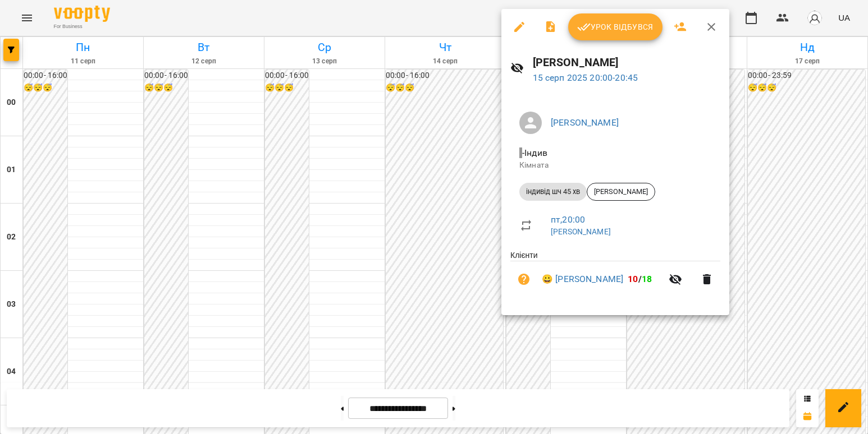 This screenshot has height=434, width=868. I want to click on span: індивід шч 45 хв, so click(553, 192).